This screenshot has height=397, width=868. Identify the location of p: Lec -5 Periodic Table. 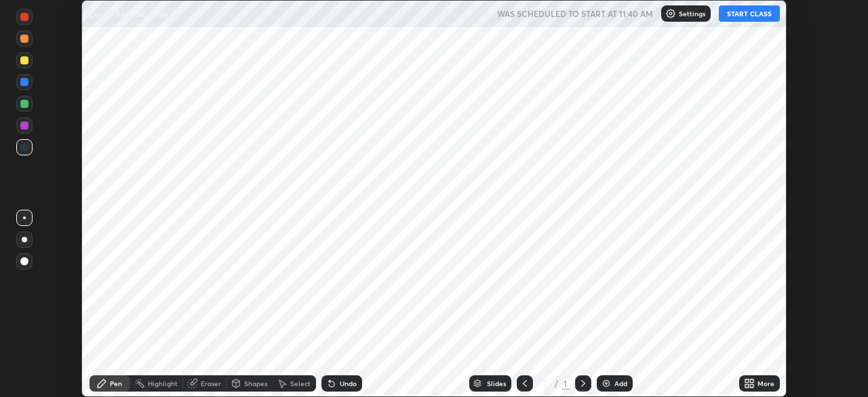
(129, 13).